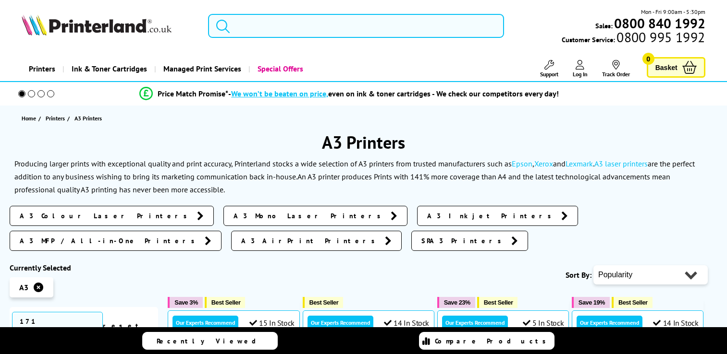  What do you see at coordinates (88, 118) in the screenshot?
I see `span: A3 Printers` at bounding box center [88, 118].